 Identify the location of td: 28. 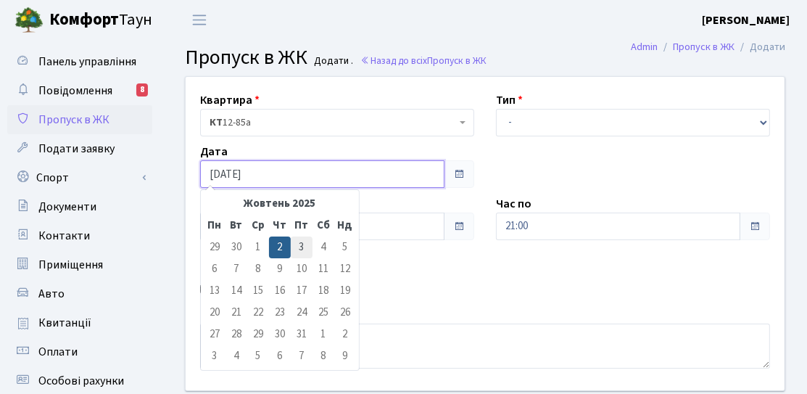
(236, 334).